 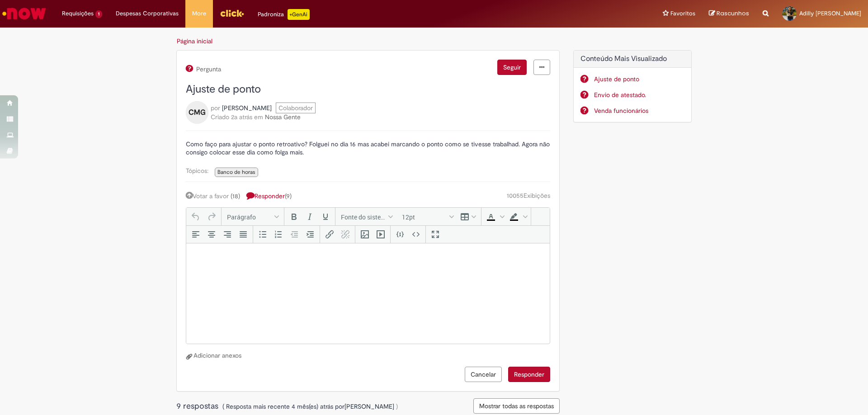 What do you see at coordinates (207, 196) in the screenshot?
I see `a: Votar a favor` at bounding box center [207, 196].